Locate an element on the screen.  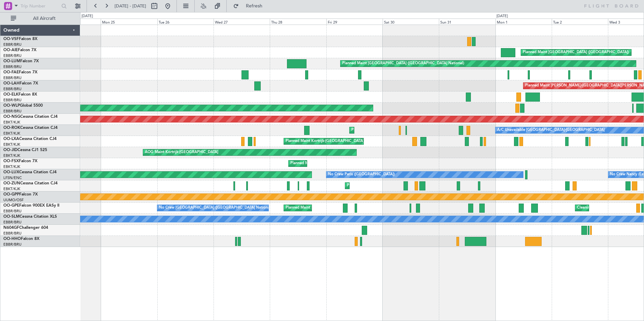
span: Refresh is located at coordinates (254, 6).